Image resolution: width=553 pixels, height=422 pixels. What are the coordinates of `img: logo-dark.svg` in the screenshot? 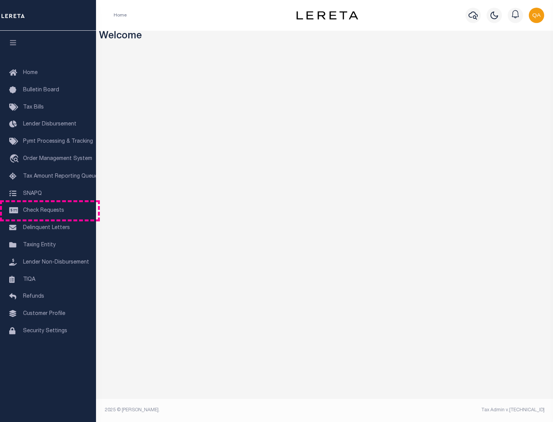 It's located at (327, 15).